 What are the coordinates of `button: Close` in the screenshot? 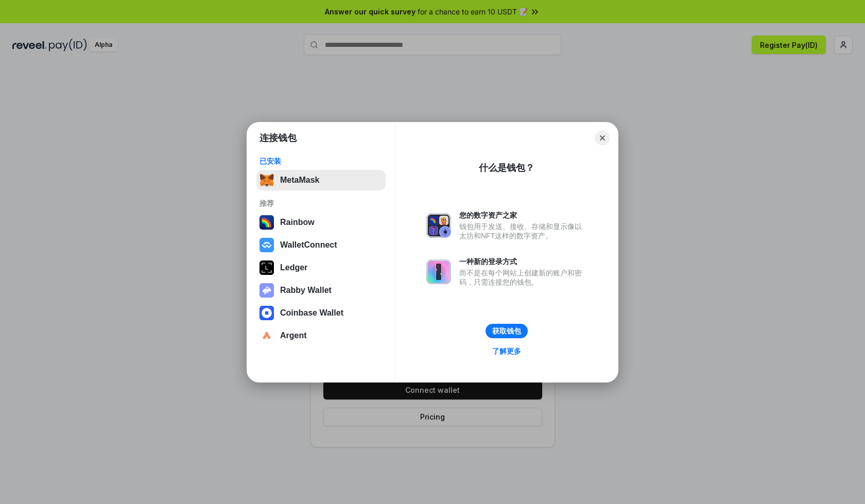 It's located at (603, 138).